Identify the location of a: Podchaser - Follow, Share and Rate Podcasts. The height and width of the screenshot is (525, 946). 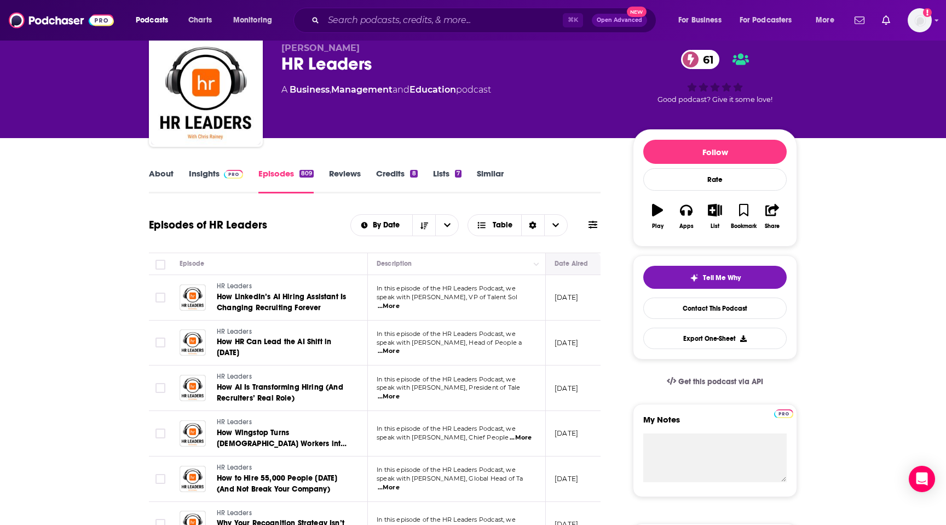
(61, 20).